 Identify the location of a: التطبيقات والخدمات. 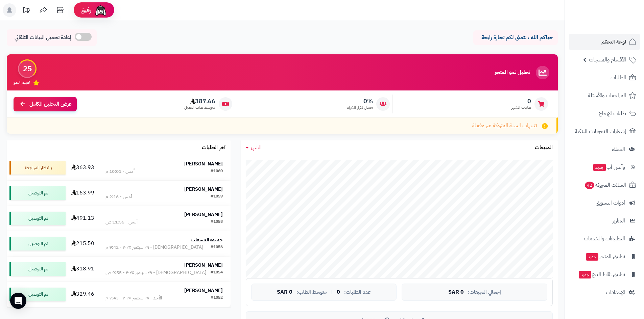
(604, 239).